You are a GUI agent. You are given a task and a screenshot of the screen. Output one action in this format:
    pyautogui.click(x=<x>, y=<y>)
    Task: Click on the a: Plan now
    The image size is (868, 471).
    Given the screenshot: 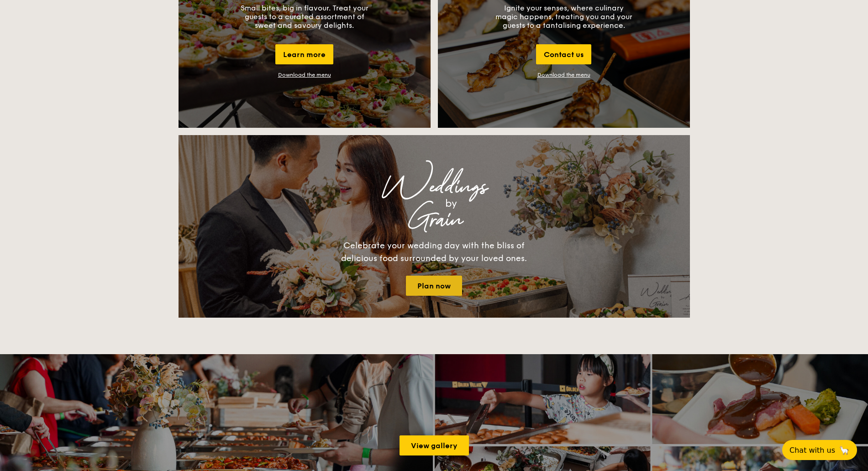 What is the action you would take?
    pyautogui.click(x=434, y=286)
    